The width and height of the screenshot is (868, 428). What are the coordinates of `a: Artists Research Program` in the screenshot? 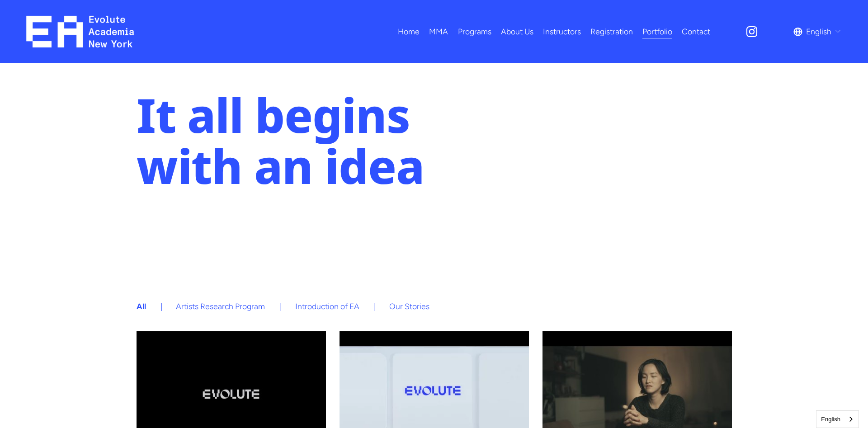 It's located at (220, 306).